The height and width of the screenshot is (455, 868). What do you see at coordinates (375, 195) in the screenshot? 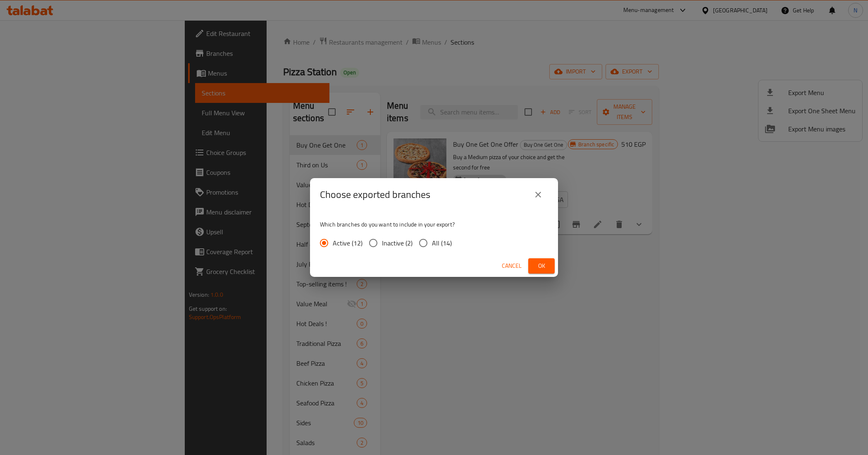
I see `h2: Choose exported branches` at bounding box center [375, 195].